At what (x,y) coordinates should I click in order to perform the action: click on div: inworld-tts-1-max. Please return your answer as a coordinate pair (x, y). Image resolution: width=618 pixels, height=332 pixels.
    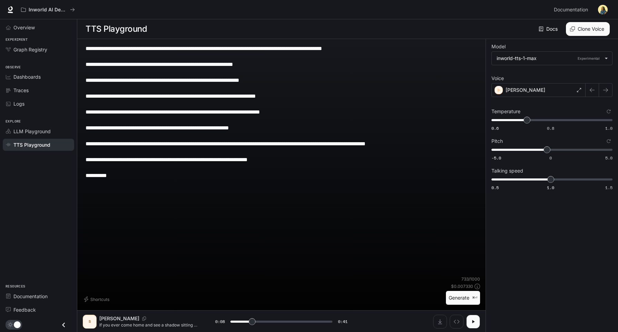
    Looking at the image, I should click on (549, 58).